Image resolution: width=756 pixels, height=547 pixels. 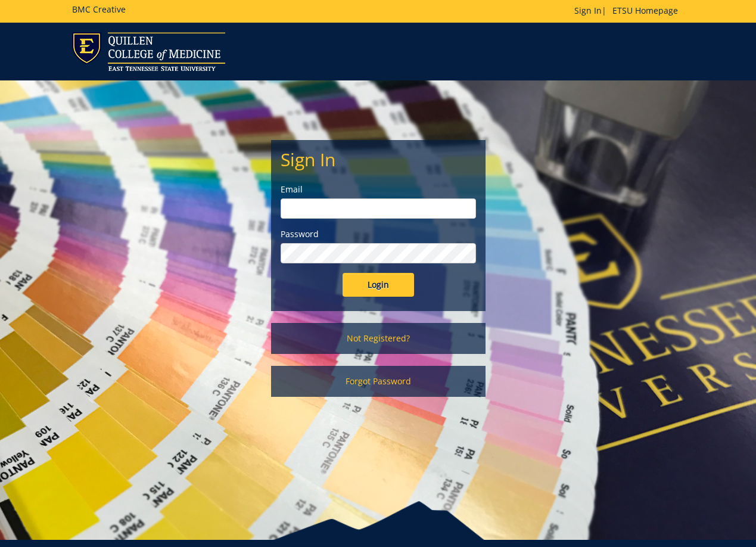 I want to click on img: ETSU logo, so click(x=149, y=51).